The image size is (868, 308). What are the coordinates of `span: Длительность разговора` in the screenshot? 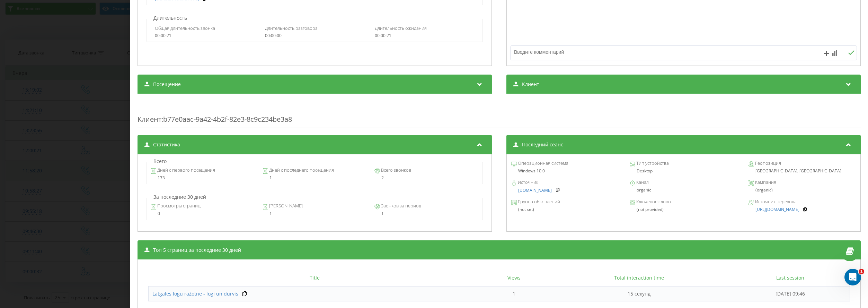 It's located at (291, 28).